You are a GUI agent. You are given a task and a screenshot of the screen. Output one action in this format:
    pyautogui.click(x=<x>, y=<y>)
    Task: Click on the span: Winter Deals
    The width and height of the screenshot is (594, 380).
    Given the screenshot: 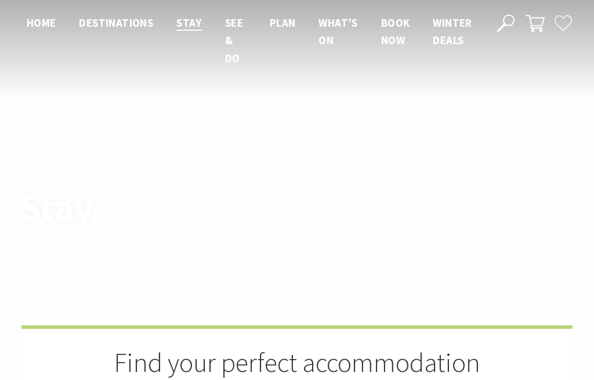 What is the action you would take?
    pyautogui.click(x=452, y=31)
    